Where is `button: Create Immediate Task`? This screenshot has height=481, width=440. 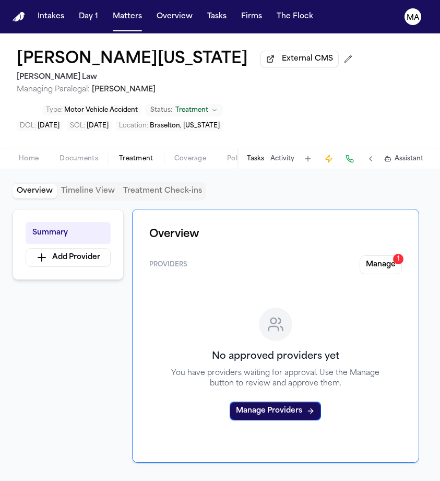 button: Create Immediate Task is located at coordinates (329, 159).